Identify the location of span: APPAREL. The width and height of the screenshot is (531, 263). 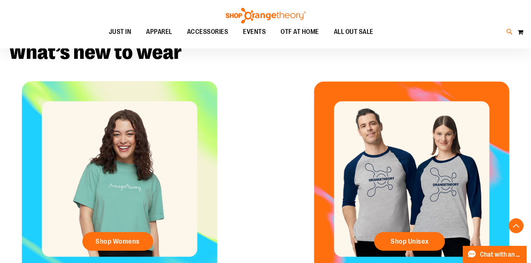
(159, 32).